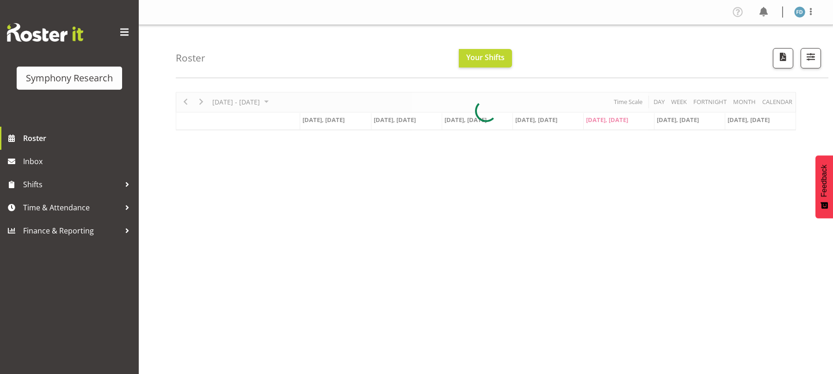  I want to click on span: Shifts, so click(72, 184).